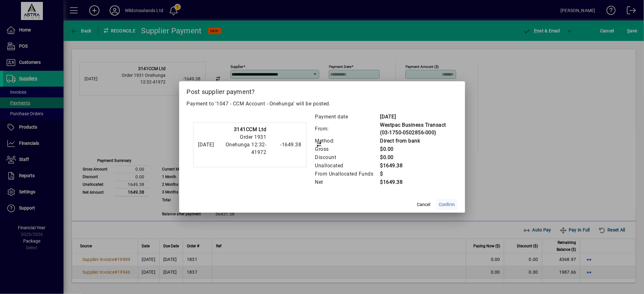 This screenshot has height=294, width=644. I want to click on td: Gross, so click(347, 149).